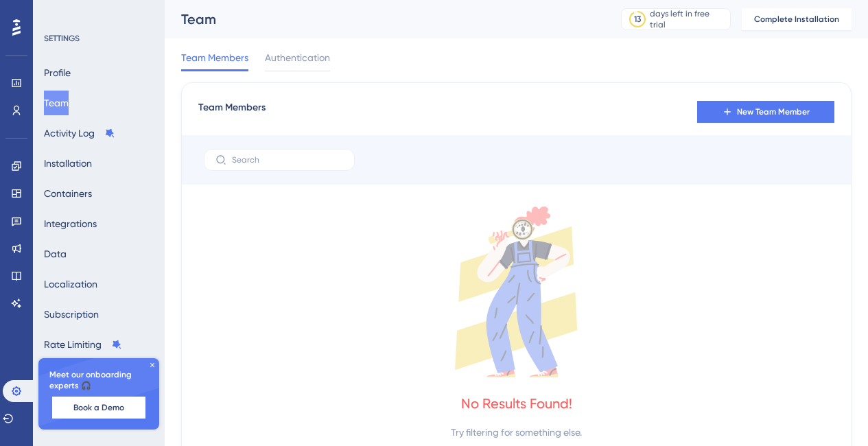  What do you see at coordinates (773, 112) in the screenshot?
I see `span: New Team Member` at bounding box center [773, 112].